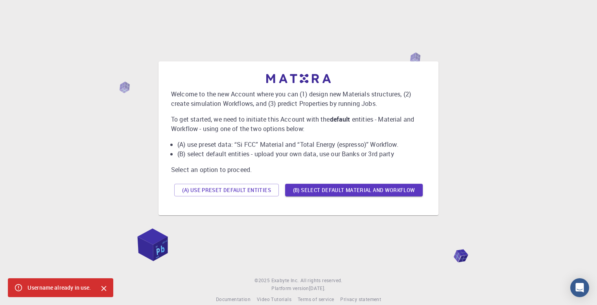 This screenshot has width=597, height=305. I want to click on div: Open Intercom Messenger, so click(580, 287).